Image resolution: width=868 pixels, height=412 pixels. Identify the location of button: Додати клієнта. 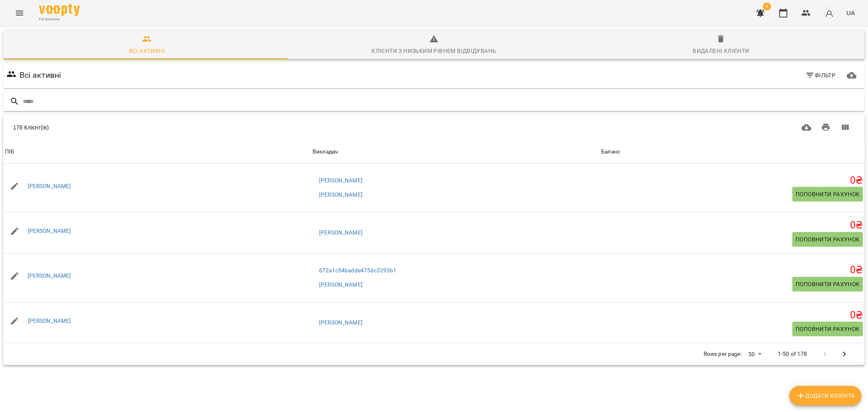
(825, 395).